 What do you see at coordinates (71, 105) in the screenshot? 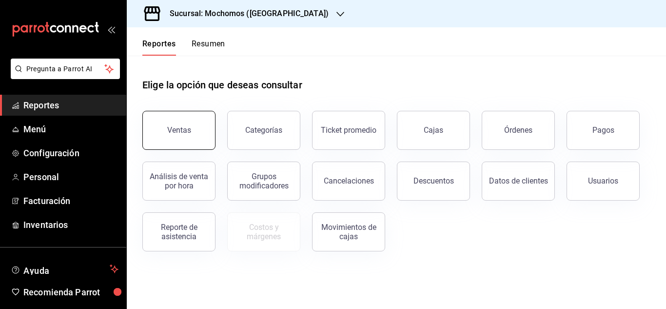
I see `span: Reportes` at bounding box center [71, 105].